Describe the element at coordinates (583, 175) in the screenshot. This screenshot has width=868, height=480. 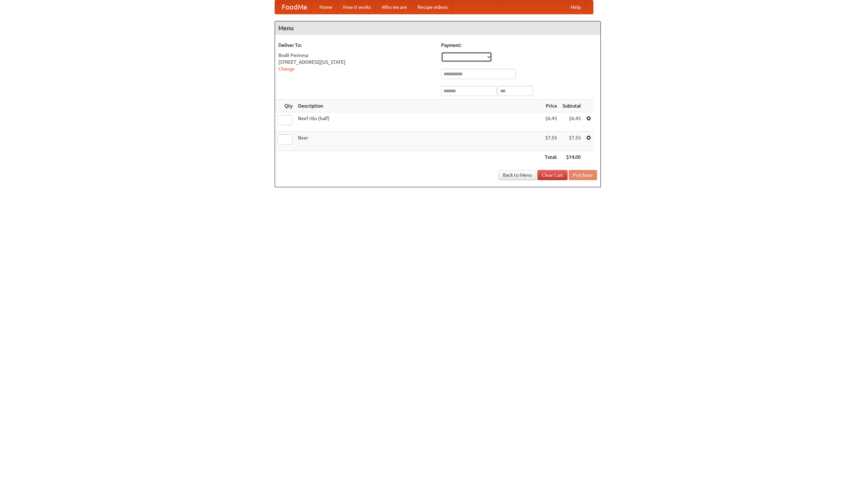
I see `button: Purchase` at that location.